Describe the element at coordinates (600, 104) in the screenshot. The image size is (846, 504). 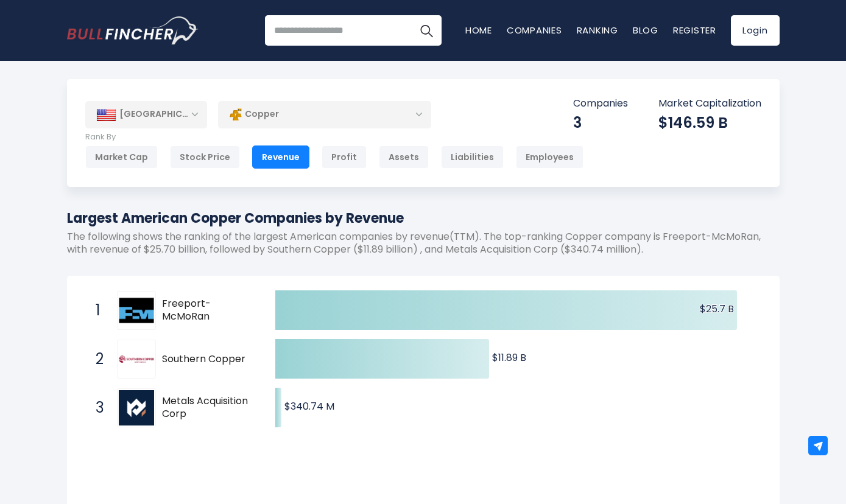
I see `p: Companies` at that location.